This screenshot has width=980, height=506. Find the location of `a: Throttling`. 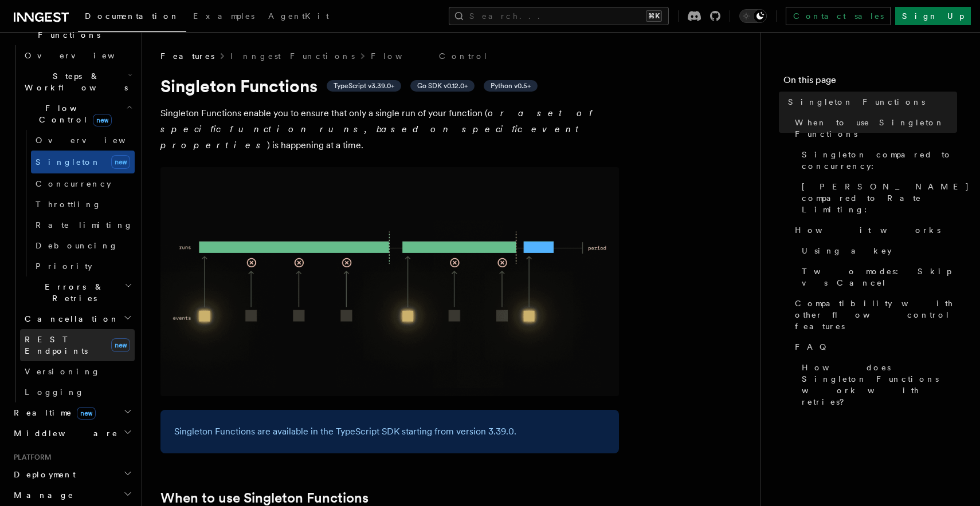

a: Throttling is located at coordinates (83, 205).